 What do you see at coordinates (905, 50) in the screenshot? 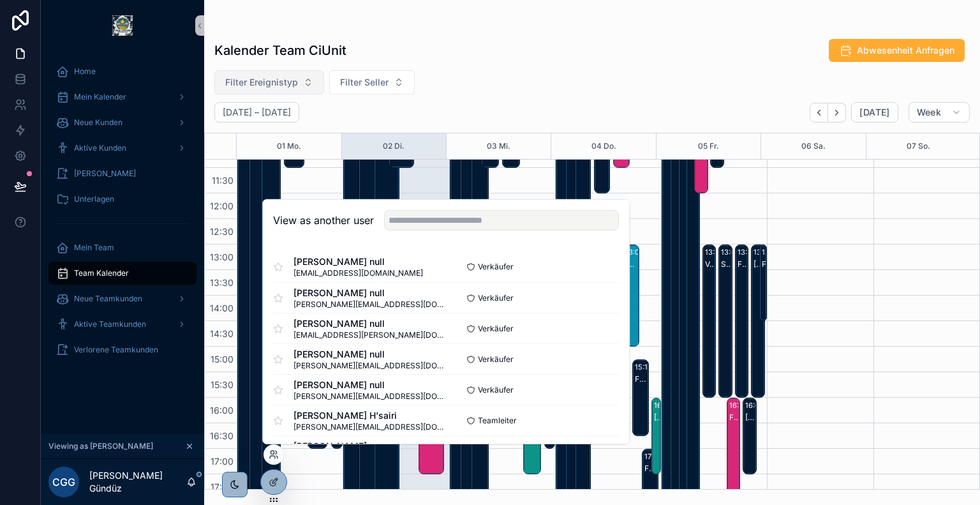
I see `span: Abwesenheit Anfragen` at bounding box center [905, 50].